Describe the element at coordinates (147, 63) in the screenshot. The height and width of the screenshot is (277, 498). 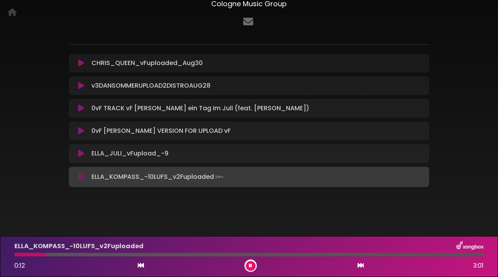
I see `p: CHRIS_QUEEN_vFuploaded_Aug30` at that location.